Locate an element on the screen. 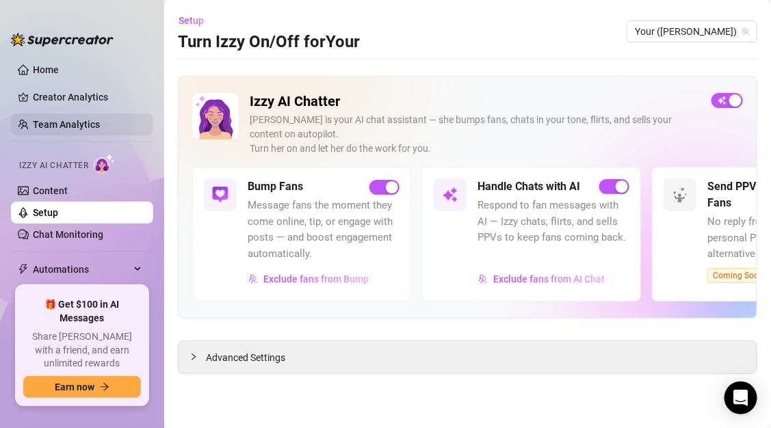 Image resolution: width=771 pixels, height=428 pixels. span: Izzy AI Chatter is located at coordinates (53, 165).